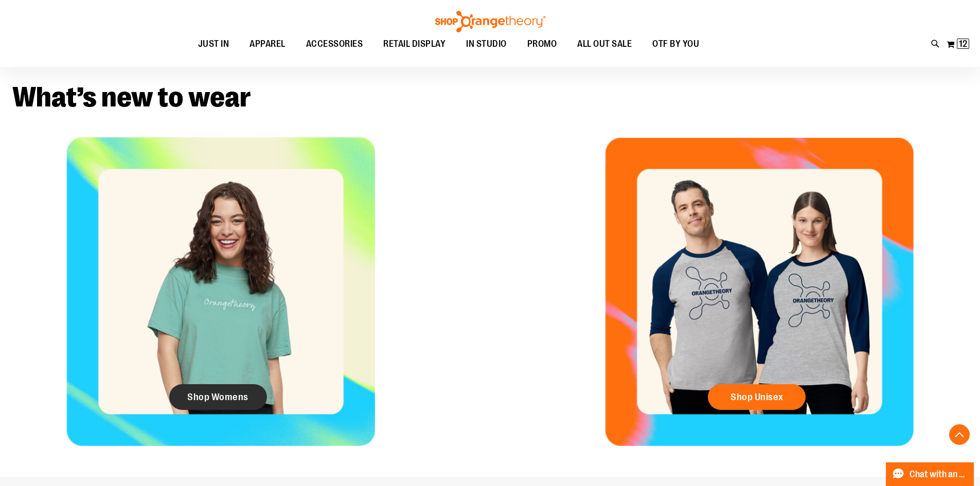  Describe the element at coordinates (542, 43) in the screenshot. I see `span: PROMO` at that location.